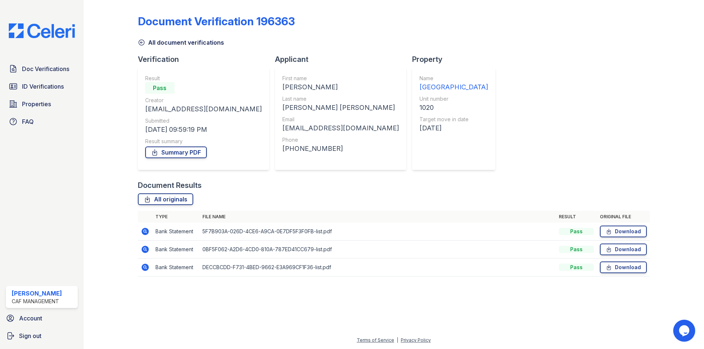 The image size is (704, 349). Describe the element at coordinates (45, 69) in the screenshot. I see `span: Doc Verifications` at that location.